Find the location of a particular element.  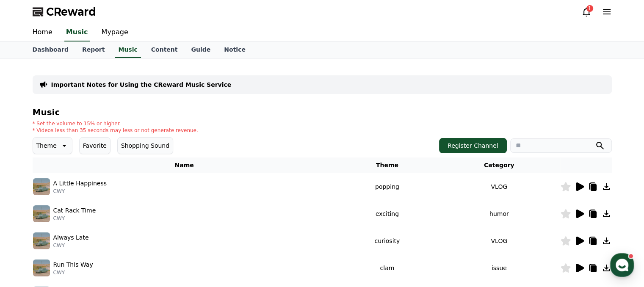

span: CReward is located at coordinates (71, 12).